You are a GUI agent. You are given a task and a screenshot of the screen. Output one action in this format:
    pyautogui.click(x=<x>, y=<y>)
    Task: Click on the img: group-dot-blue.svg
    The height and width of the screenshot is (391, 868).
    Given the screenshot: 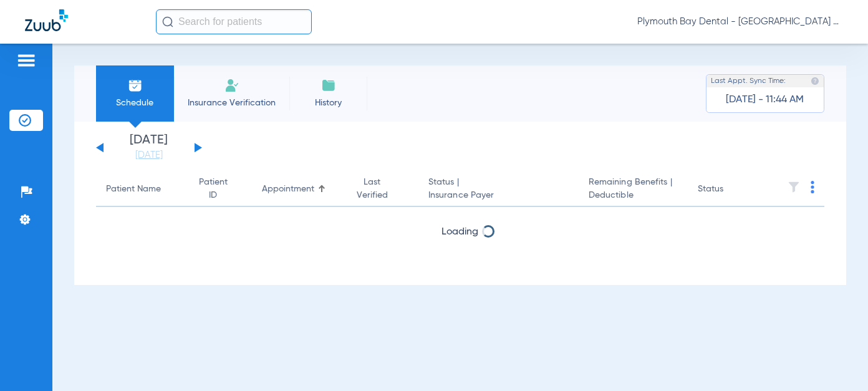 What is the action you would take?
    pyautogui.click(x=812, y=187)
    